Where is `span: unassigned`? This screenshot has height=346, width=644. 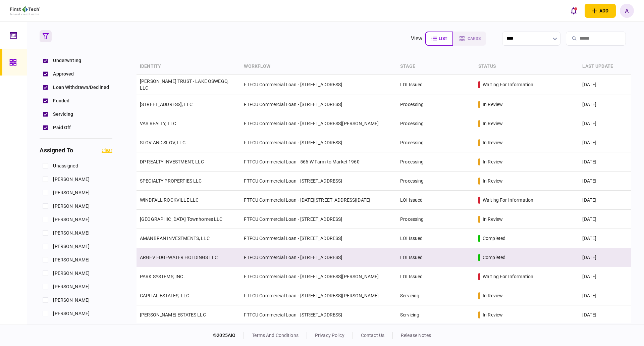 span: unassigned is located at coordinates (66, 165).